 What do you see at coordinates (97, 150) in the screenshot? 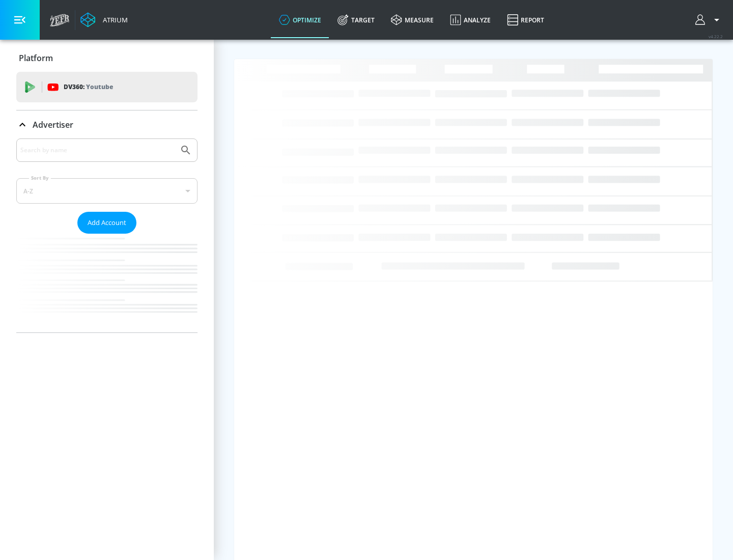
I see `input: Search by name` at bounding box center [97, 150].